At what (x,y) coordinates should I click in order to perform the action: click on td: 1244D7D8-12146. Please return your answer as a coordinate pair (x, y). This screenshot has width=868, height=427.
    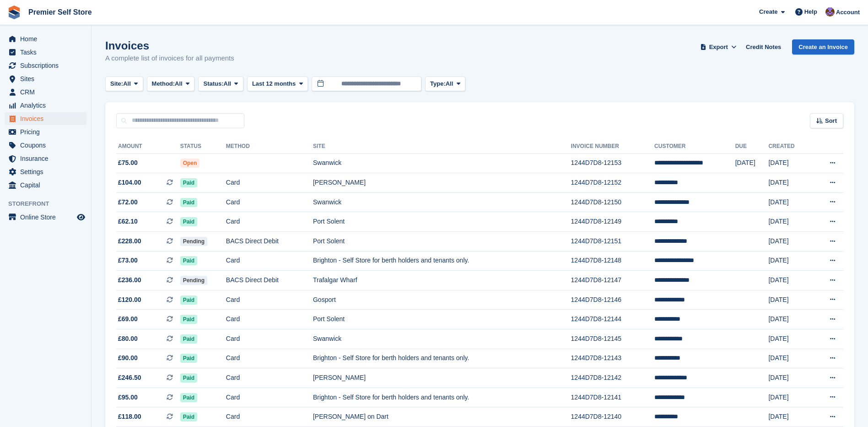
    Looking at the image, I should click on (613, 300).